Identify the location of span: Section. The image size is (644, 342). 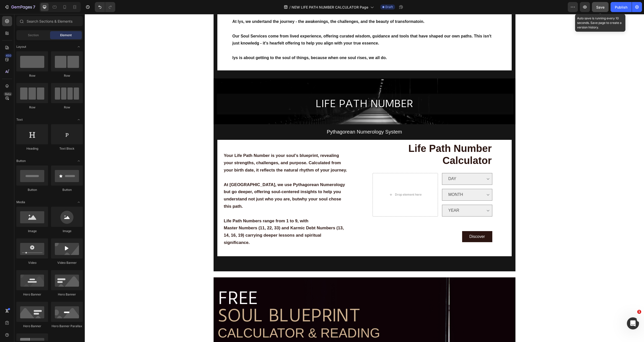
(33, 35).